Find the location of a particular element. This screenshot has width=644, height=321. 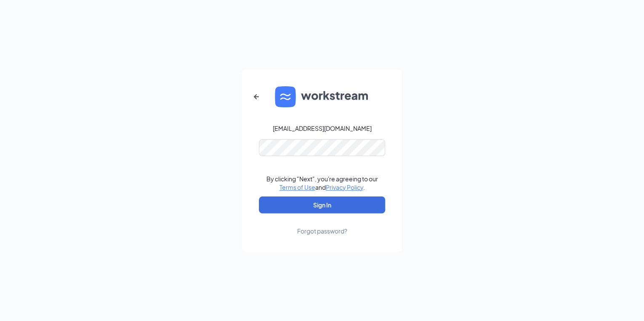

div: By clicking "Next", you're agreeing to our and . is located at coordinates (322, 183).